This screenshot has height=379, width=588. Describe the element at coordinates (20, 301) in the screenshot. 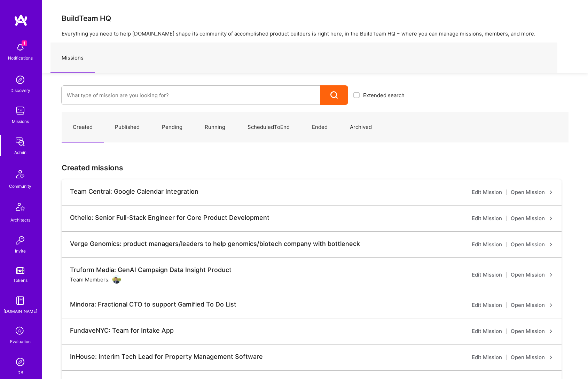

I see `img: guide book` at that location.